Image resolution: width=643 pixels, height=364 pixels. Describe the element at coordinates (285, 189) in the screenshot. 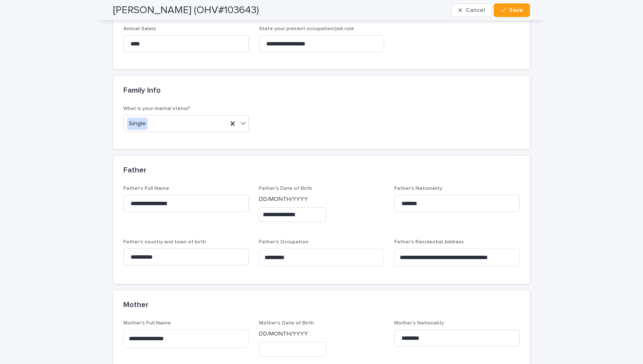

I see `span: Father's Date of Birth` at that location.